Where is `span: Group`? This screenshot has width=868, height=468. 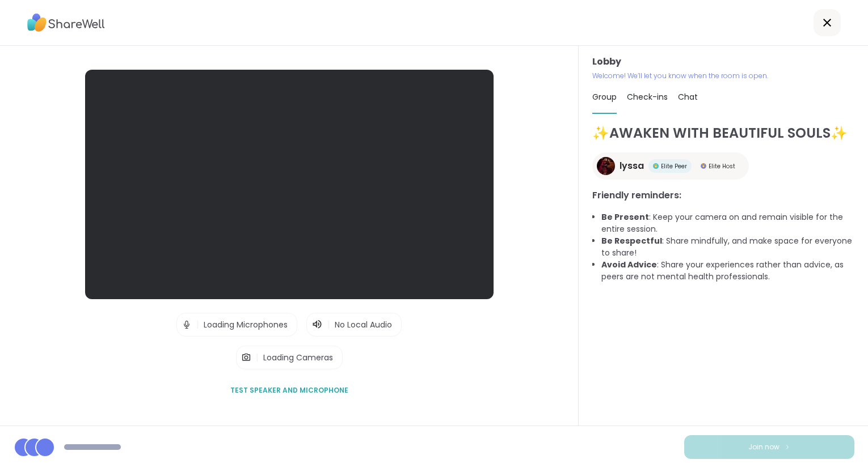 span: Group is located at coordinates (604, 97).